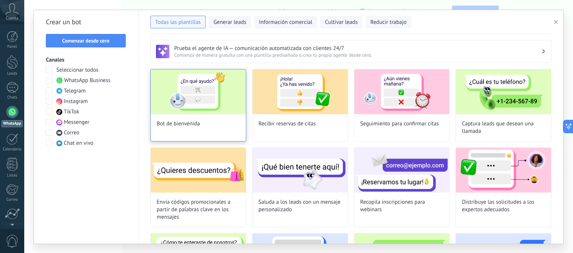 The width and height of the screenshot is (573, 253). Describe the element at coordinates (402, 92) in the screenshot. I see `img: Seguimiento para confirmar citas` at that location.